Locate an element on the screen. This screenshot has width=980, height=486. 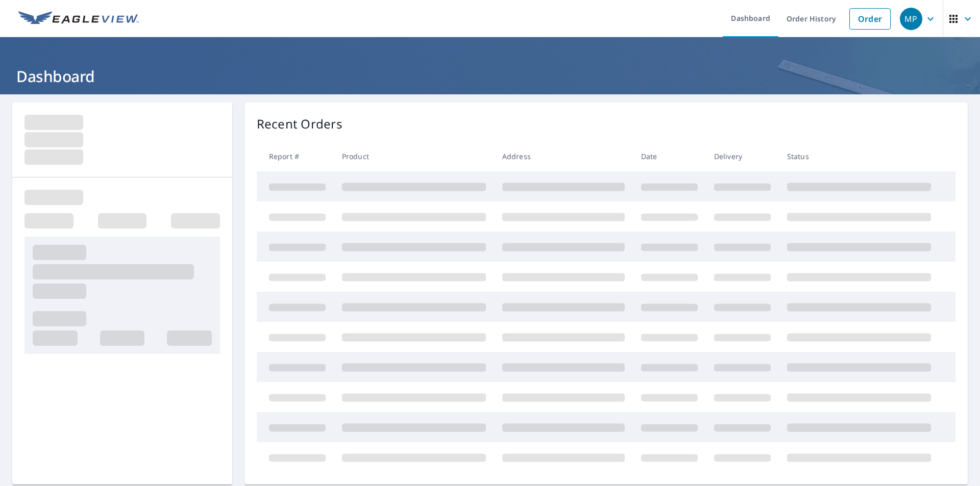
p: Recent Orders is located at coordinates (300, 124).